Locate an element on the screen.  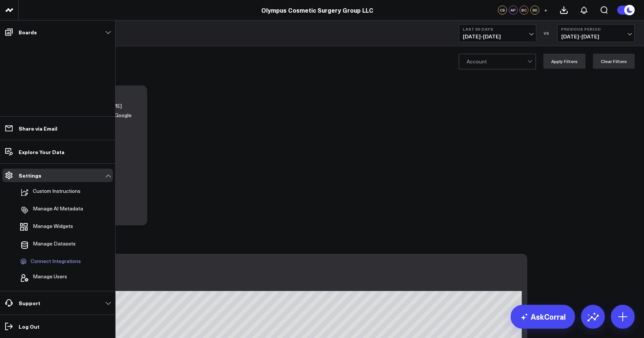
a: AskCorral is located at coordinates (542, 317).